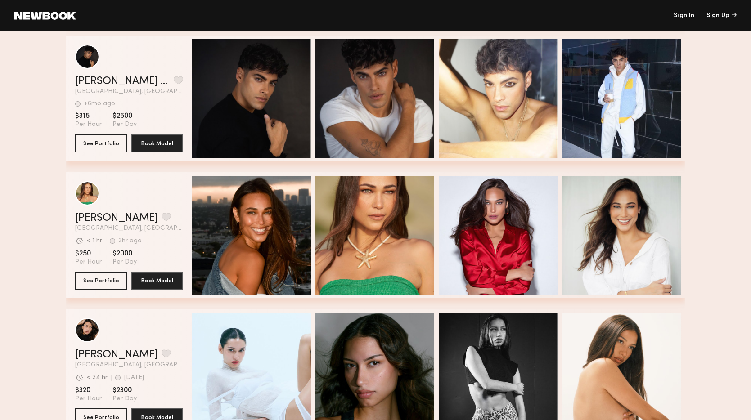 This screenshot has width=751, height=420. Describe the element at coordinates (97, 378) in the screenshot. I see `div: < 24 hr` at that location.